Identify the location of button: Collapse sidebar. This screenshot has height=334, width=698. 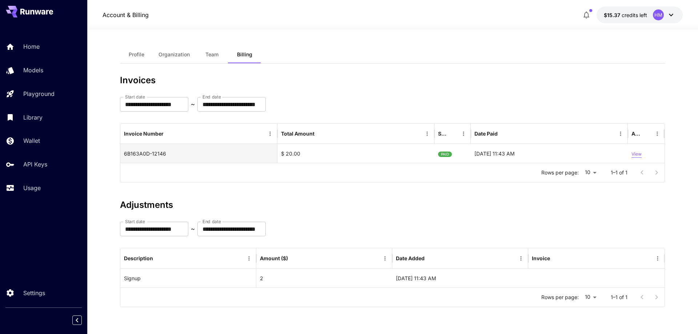
(77, 320).